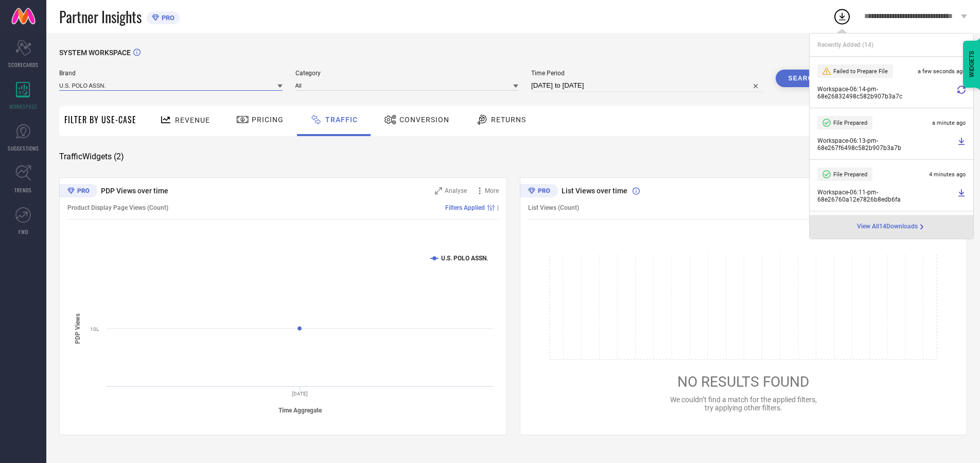  I want to click on span: WORKSPACE, so click(23, 106).